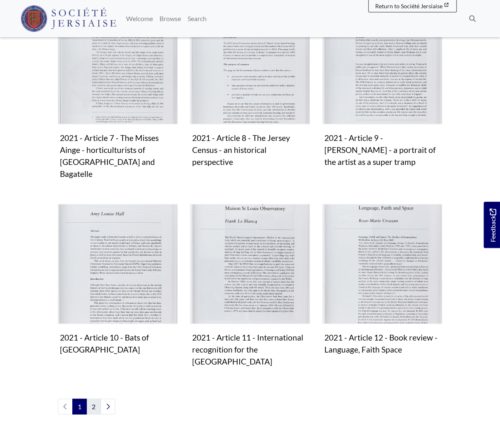  What do you see at coordinates (250, 263) in the screenshot?
I see `img: 2021 - Article 11 - International recognition for the Maison St Louis Observatory` at bounding box center [250, 263].